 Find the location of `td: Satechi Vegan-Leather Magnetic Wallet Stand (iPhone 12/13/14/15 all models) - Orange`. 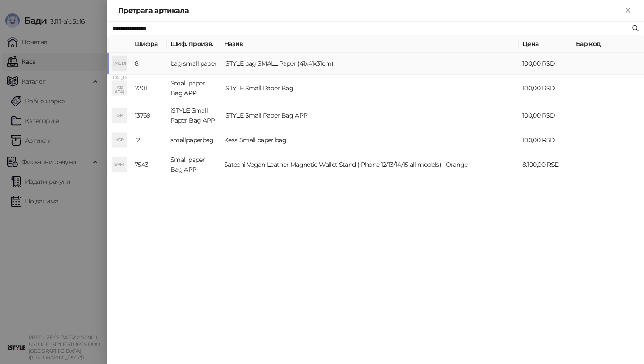

td: Satechi Vegan-Leather Magnetic Wallet Stand (iPhone 12/13/14/15 all models) - Orange is located at coordinates (370, 164).